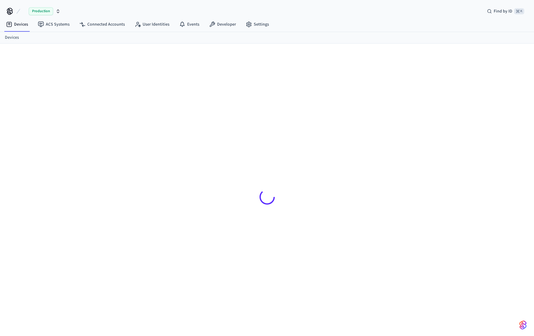 This screenshot has width=534, height=336. What do you see at coordinates (189, 24) in the screenshot?
I see `a: Events` at bounding box center [189, 24].